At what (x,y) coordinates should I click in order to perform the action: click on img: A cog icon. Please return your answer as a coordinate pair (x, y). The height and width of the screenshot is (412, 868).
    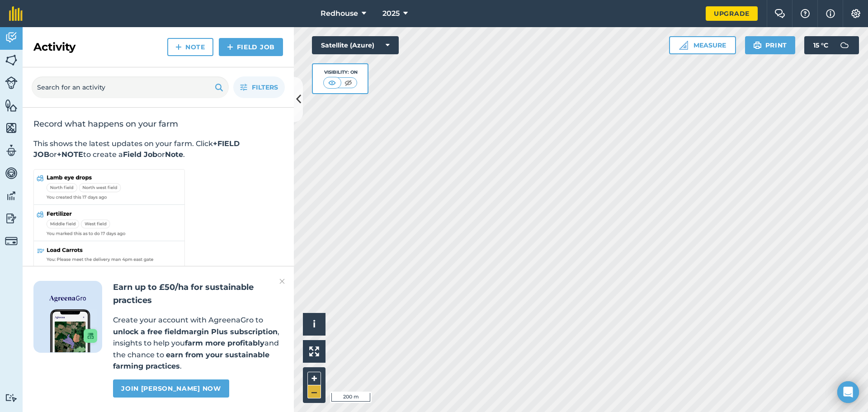
    Looking at the image, I should click on (855, 14).